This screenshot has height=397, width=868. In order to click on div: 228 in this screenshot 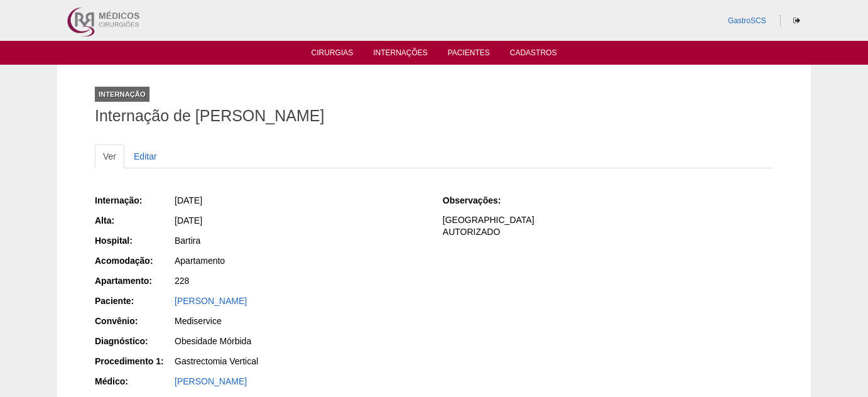, I will do `click(300, 281)`.